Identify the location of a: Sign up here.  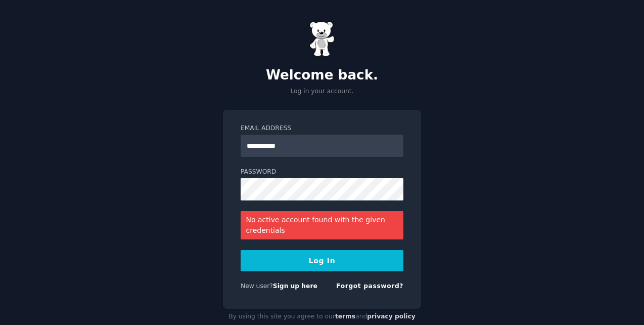
(295, 286).